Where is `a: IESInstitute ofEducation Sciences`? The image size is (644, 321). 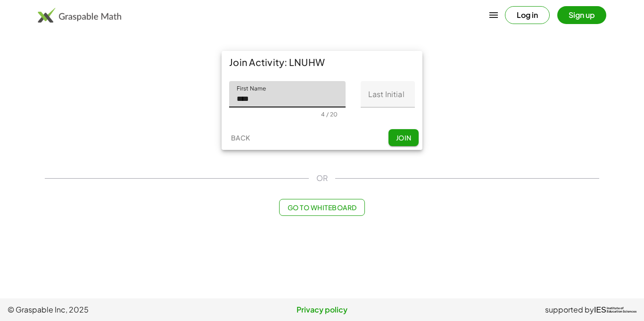
a: IESInstitute ofEducation Sciences is located at coordinates (616, 310).